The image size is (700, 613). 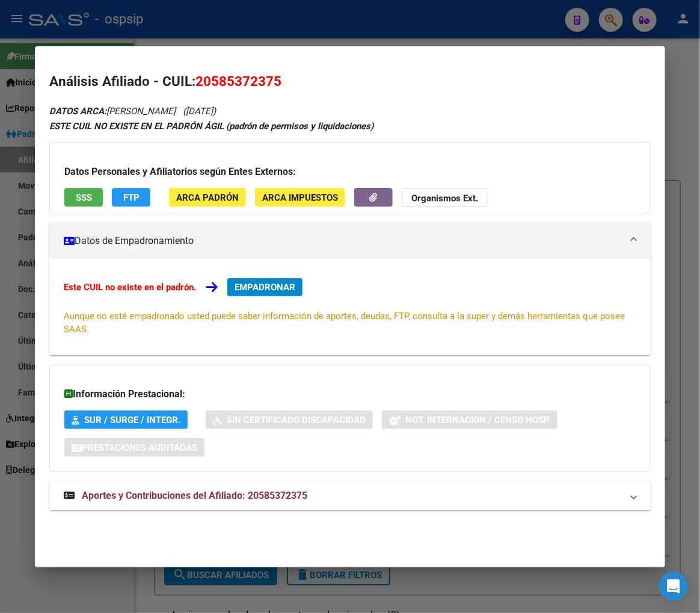 What do you see at coordinates (478, 420) in the screenshot?
I see `span: Not. Internacion / Censo Hosp.` at bounding box center [478, 420].